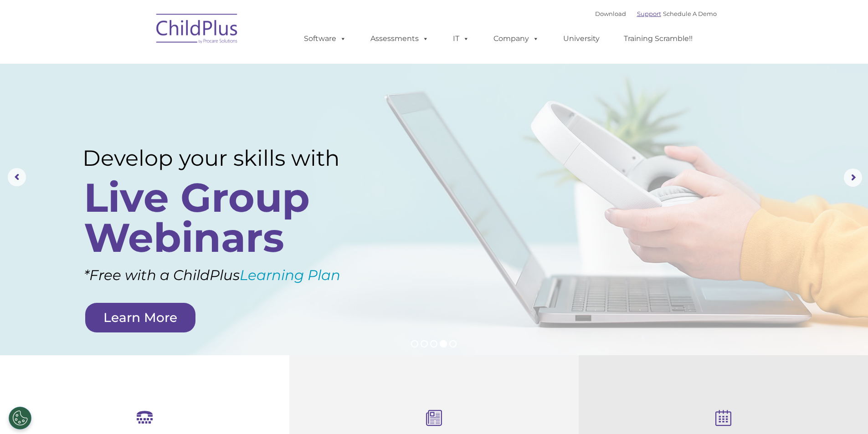  I want to click on a: Download, so click(611, 13).